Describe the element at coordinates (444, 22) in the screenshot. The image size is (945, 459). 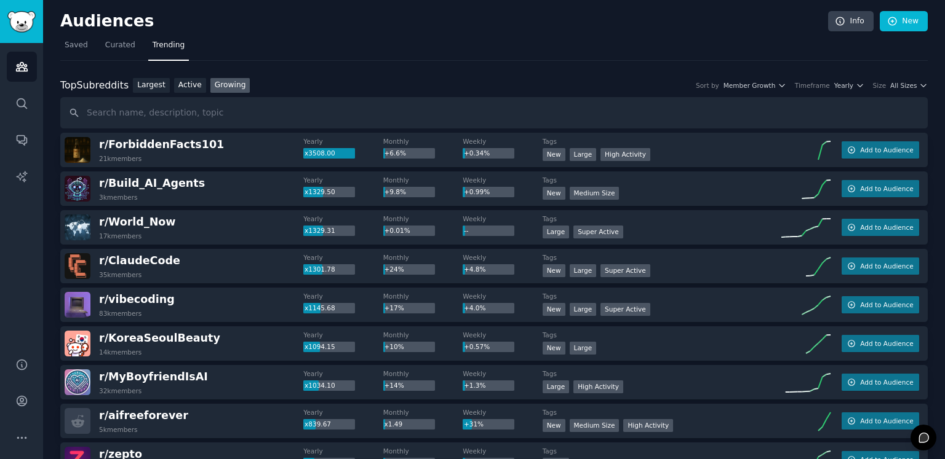
I see `h2: Audiences` at that location.